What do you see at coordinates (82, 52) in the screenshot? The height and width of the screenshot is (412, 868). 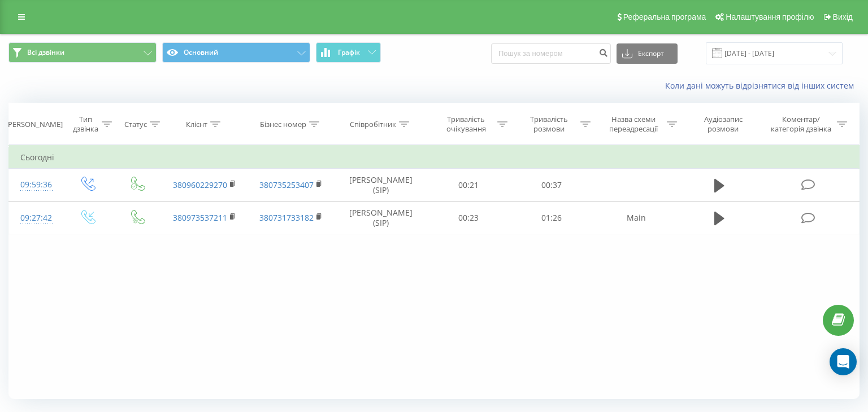 I see `button: Всі дзвінки` at bounding box center [82, 52].